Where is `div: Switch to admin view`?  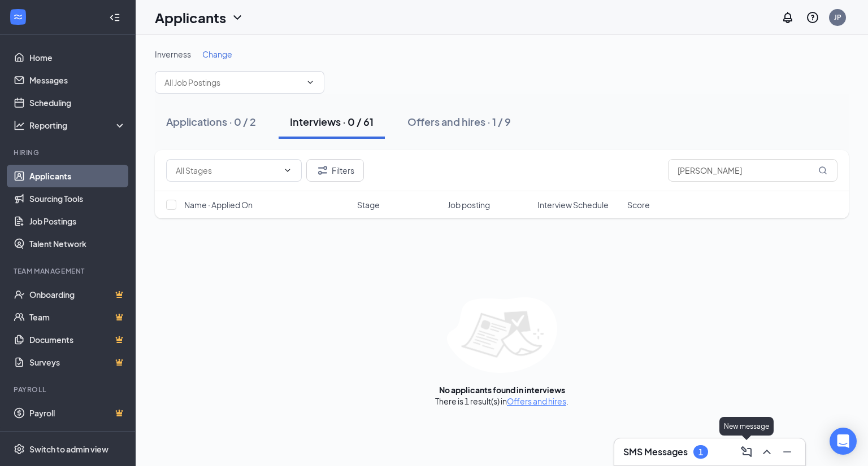 div: Switch to admin view is located at coordinates (69, 450).